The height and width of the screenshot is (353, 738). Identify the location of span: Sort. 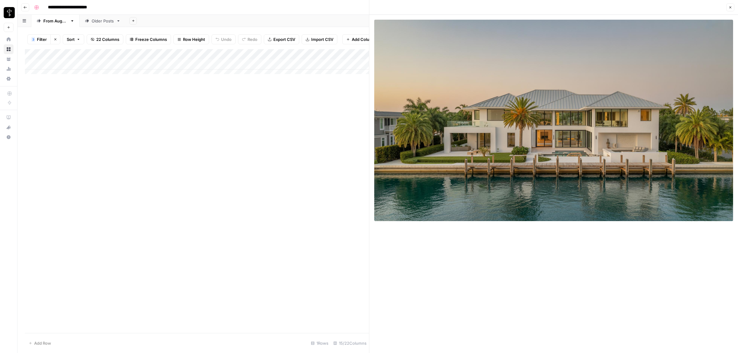
(71, 39).